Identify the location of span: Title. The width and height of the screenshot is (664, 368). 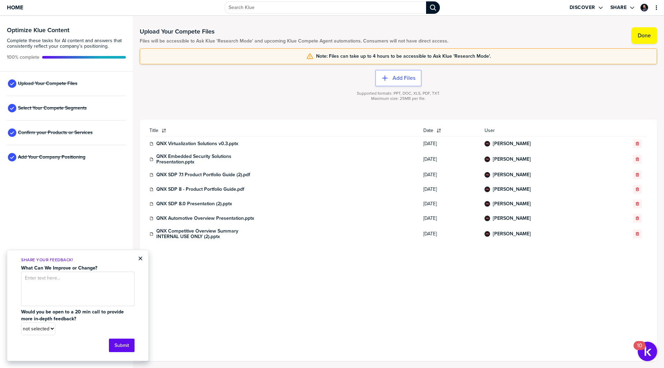
(154, 131).